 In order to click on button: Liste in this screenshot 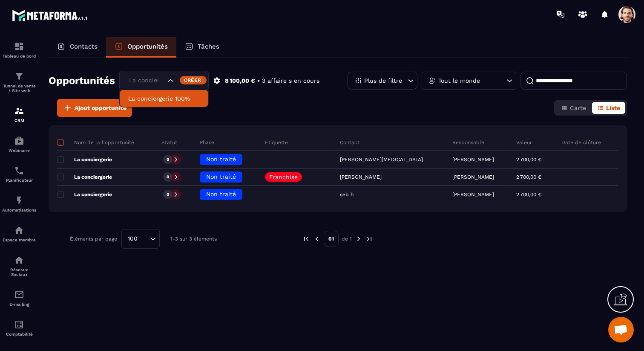, I will do `click(608, 108)`.